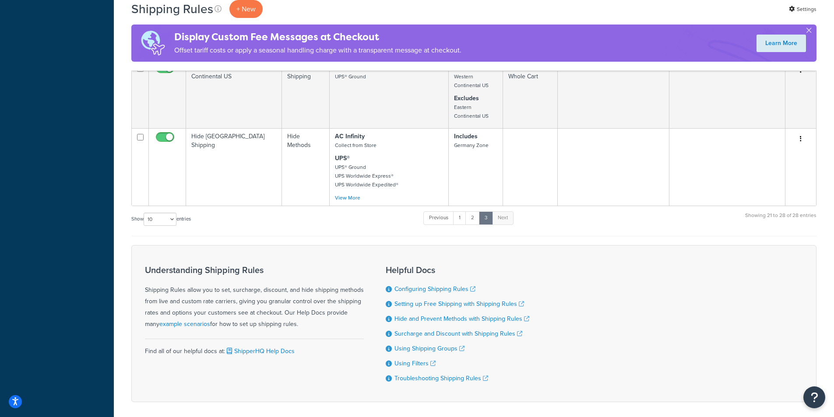 Image resolution: width=834 pixels, height=417 pixels. What do you see at coordinates (356, 145) in the screenshot?
I see `small: Collect from Store` at bounding box center [356, 145].